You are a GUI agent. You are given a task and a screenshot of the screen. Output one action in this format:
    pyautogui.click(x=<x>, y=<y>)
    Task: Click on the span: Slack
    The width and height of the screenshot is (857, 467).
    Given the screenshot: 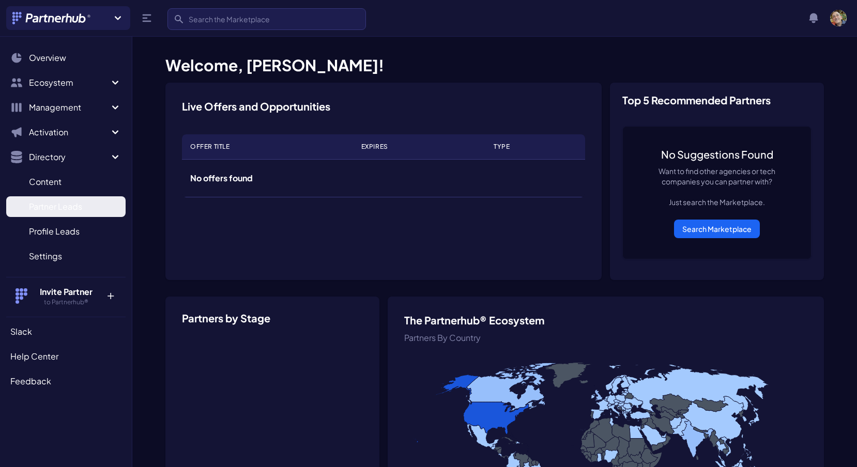 What is the action you would take?
    pyautogui.click(x=21, y=332)
    